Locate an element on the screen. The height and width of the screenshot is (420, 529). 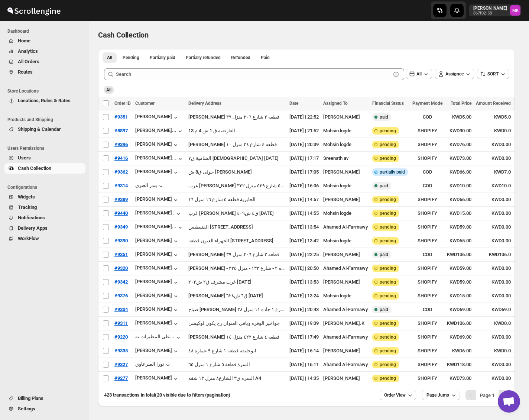
span: KWD0.00 is located at coordinates (493, 144).